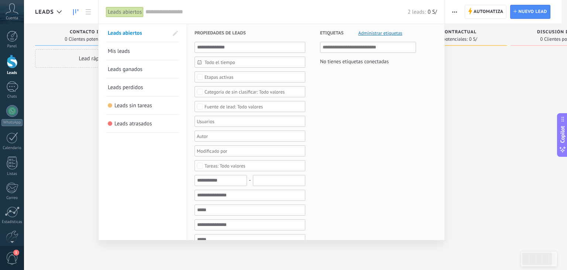  Describe the element at coordinates (432, 12) in the screenshot. I see `span: 0 S/` at that location.